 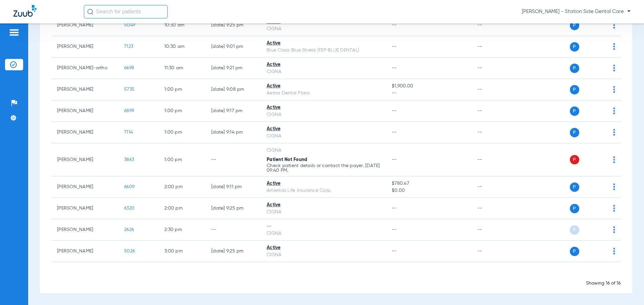 What do you see at coordinates (129, 111) in the screenshot?
I see `span: 6899` at bounding box center [129, 111].